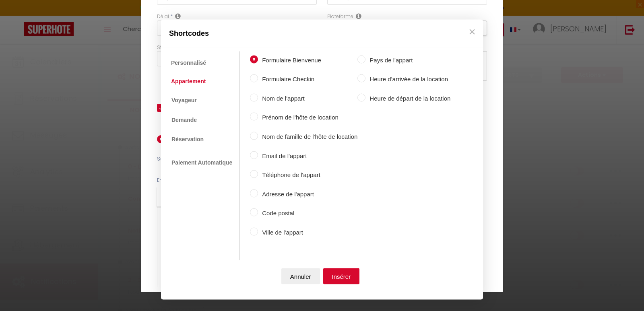 The height and width of the screenshot is (311, 644). Describe the element at coordinates (301, 276) in the screenshot. I see `button: Annuler` at that location.